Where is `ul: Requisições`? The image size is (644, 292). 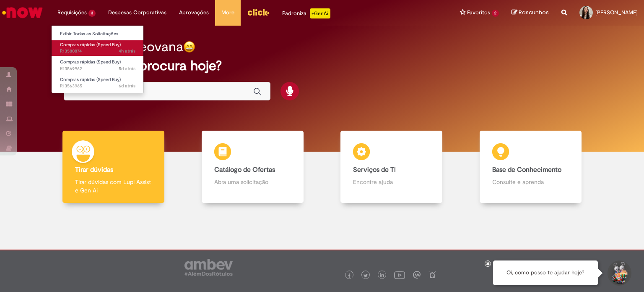 ul: Requisições is located at coordinates (97, 59).